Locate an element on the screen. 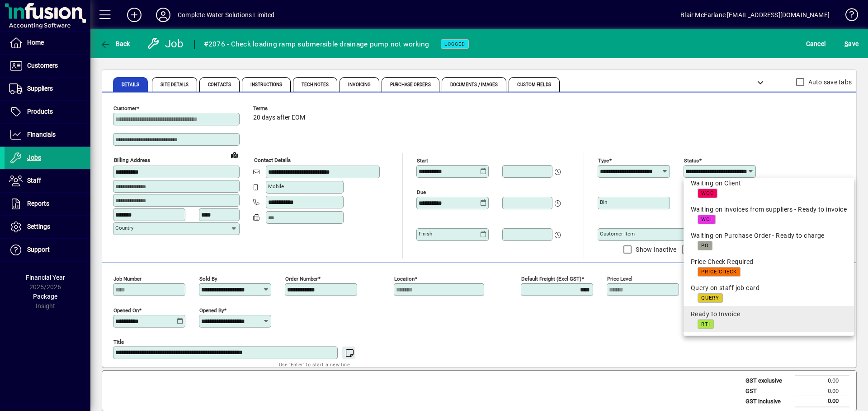 Image resolution: width=868 pixels, height=411 pixels. button: Back is located at coordinates (115, 43).